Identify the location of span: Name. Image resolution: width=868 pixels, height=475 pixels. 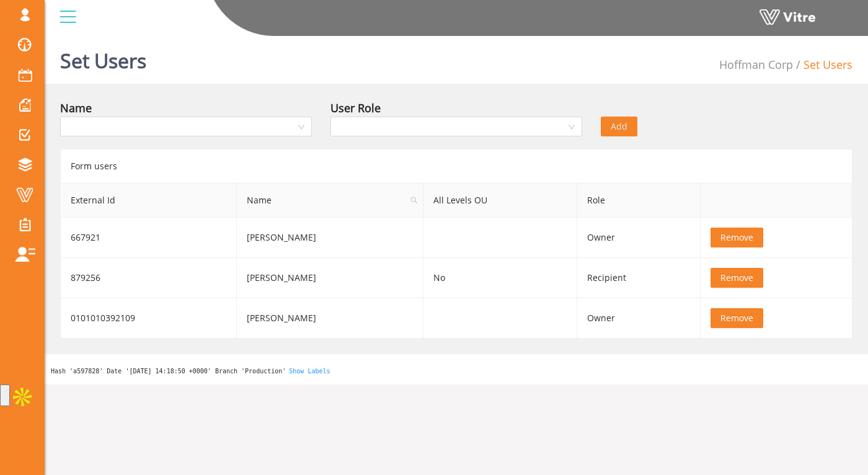
(330, 200).